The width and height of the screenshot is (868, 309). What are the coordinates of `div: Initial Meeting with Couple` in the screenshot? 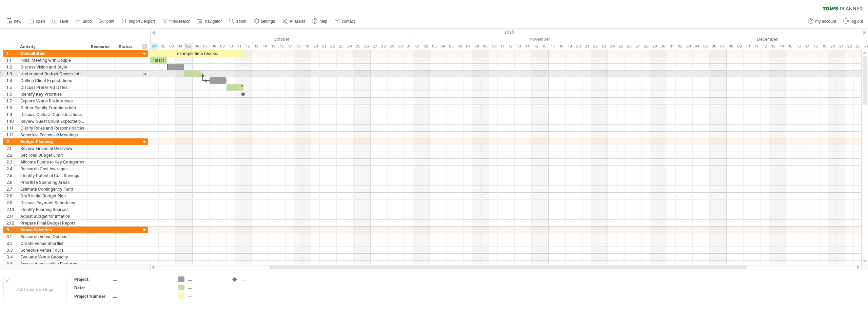 It's located at (52, 60).